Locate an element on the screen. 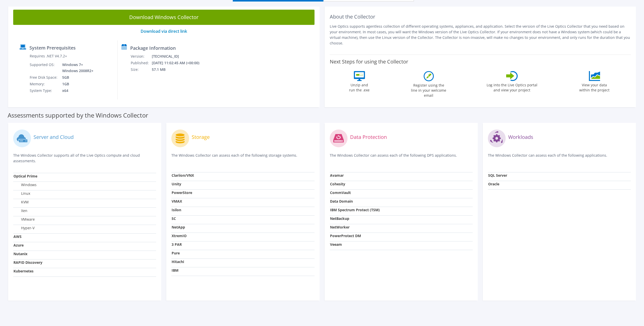 The image size is (644, 326). strong: AWS is located at coordinates (17, 236).